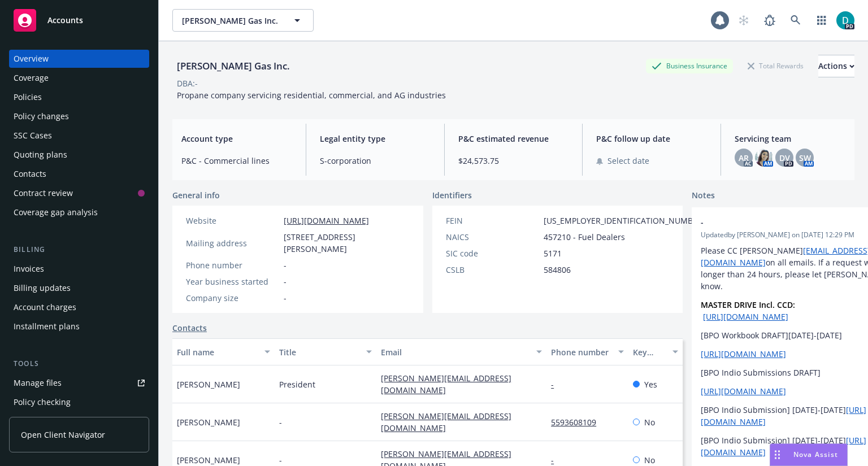 This screenshot has height=466, width=868. What do you see at coordinates (836, 66) in the screenshot?
I see `button: Actions` at bounding box center [836, 66].